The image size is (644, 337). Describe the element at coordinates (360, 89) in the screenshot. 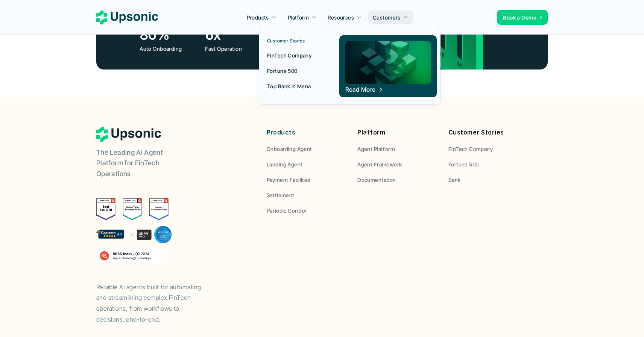

I see `p: Read More` at that location.